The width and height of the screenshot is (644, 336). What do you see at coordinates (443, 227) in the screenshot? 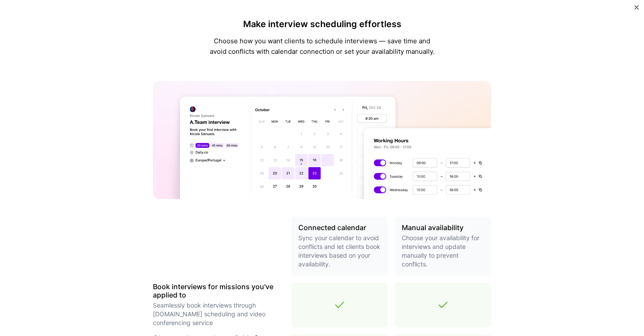
I see `h3: Manual availability` at bounding box center [443, 227].